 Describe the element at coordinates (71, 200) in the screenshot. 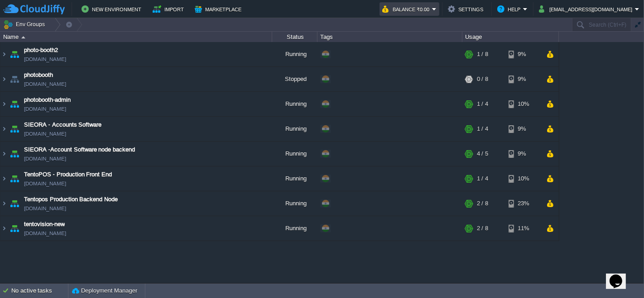

I see `a: Tentopos Production Backend Node` at that location.